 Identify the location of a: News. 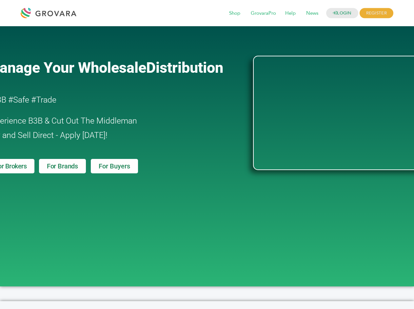
(312, 13).